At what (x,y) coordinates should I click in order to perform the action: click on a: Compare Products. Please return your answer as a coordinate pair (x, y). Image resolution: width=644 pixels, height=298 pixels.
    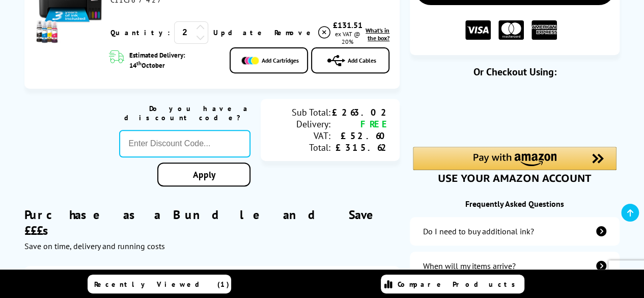
    Looking at the image, I should click on (453, 284).